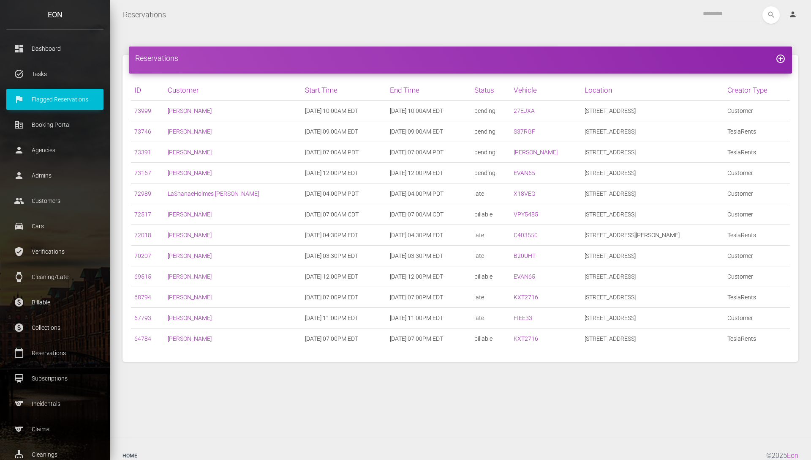 The image size is (811, 460). What do you see at coordinates (55, 125) in the screenshot?
I see `a: corporate_fare Booking Portal` at bounding box center [55, 125].